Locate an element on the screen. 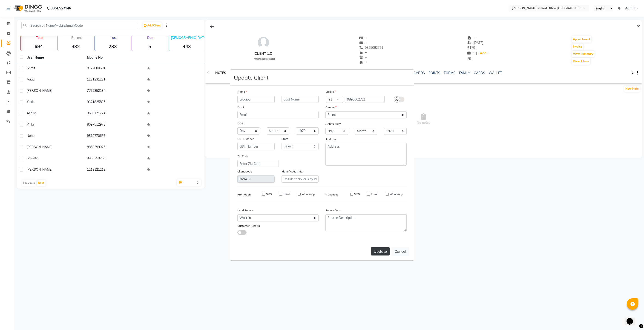 Image resolution: width=644 pixels, height=330 pixels. label: State is located at coordinates (285, 139).